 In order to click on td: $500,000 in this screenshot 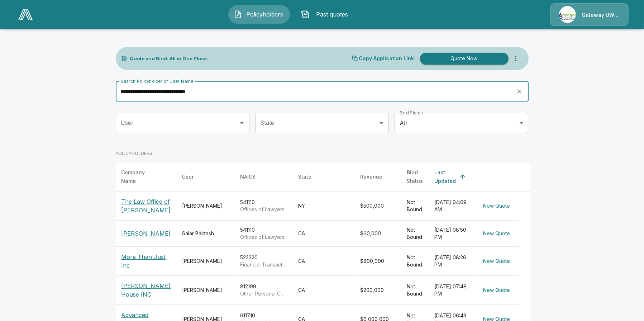, I will do `click(378, 206)`.